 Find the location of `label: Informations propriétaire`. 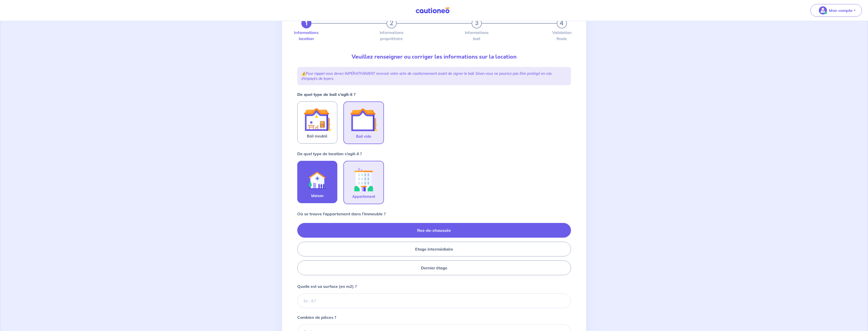

label: Informations propriétaire is located at coordinates (392, 35).